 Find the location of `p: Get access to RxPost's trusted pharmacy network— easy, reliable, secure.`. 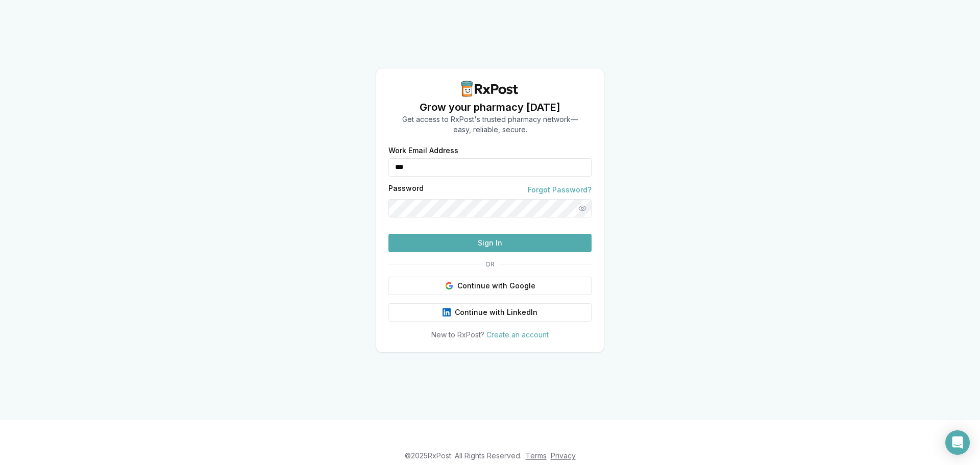

p: Get access to RxPost's trusted pharmacy network— easy, reliable, secure. is located at coordinates (490, 125).